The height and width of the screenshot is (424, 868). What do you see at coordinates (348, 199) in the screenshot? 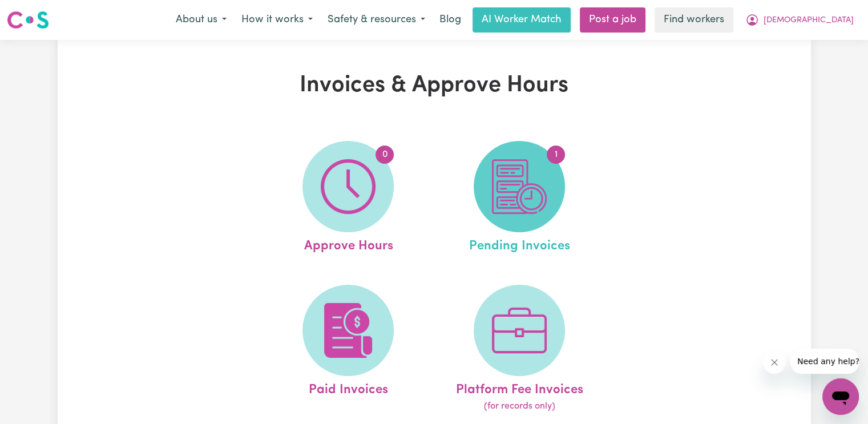
I see `a: Approve Hours` at bounding box center [348, 199].